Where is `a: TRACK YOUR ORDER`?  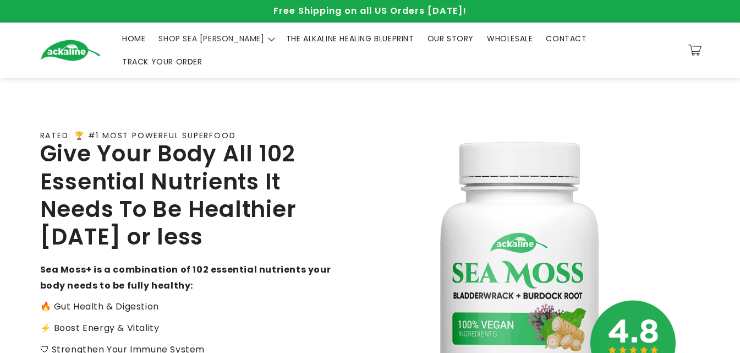 a: TRACK YOUR ORDER is located at coordinates (162, 62).